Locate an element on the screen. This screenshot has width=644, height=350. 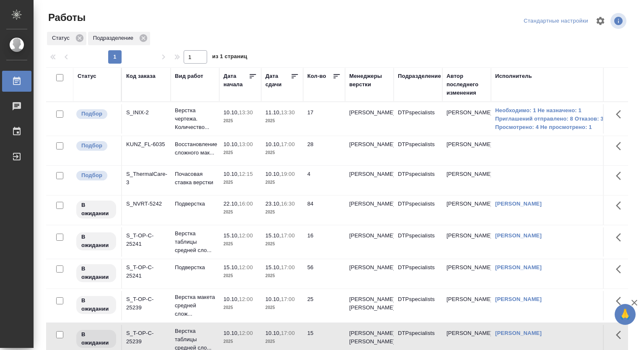
div: Дата начала is located at coordinates (236, 80).